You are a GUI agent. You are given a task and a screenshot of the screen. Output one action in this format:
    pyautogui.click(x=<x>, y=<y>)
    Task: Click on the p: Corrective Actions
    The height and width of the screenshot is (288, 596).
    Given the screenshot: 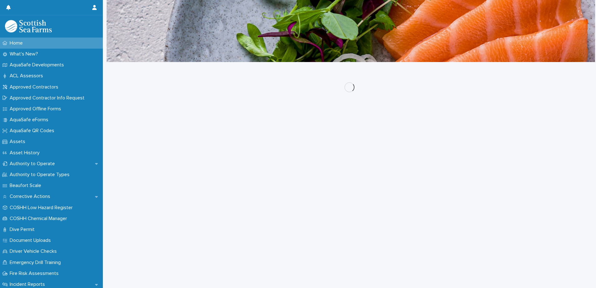 What is the action you would take?
    pyautogui.click(x=31, y=197)
    